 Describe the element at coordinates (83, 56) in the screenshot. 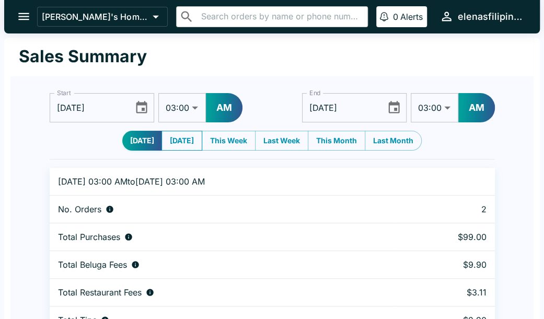

I see `h1: Sales Summary` at that location.